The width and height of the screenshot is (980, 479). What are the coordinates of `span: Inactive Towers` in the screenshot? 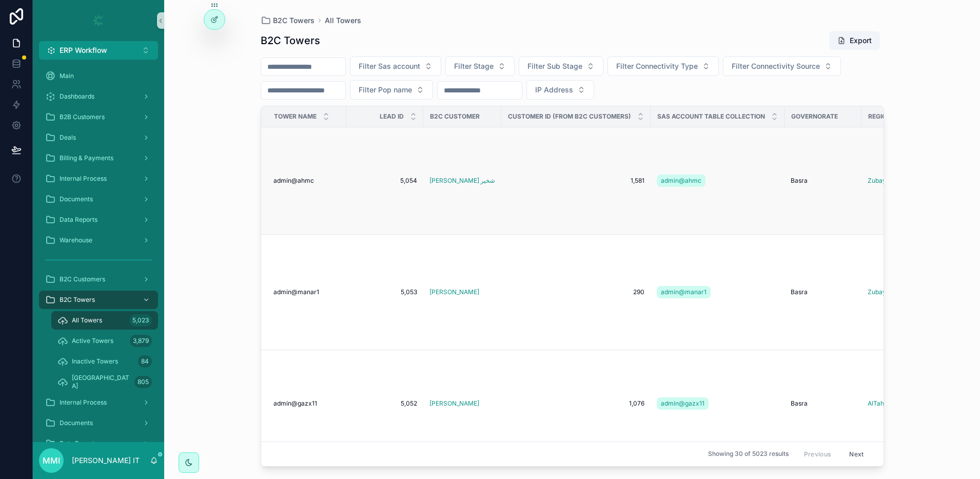 It's located at (95, 362).